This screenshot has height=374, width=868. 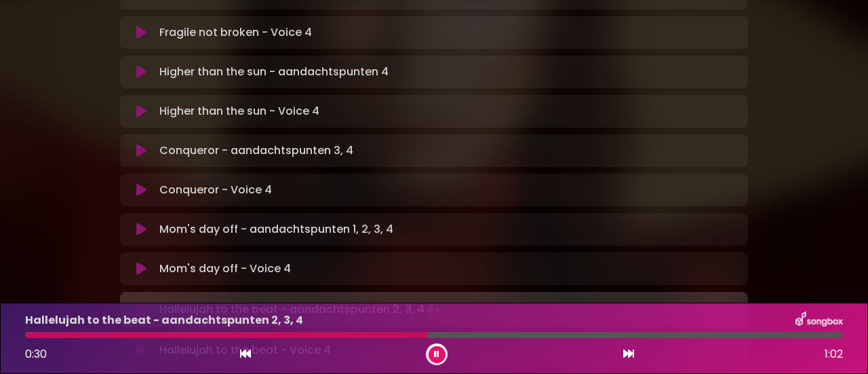 What do you see at coordinates (820, 320) in the screenshot?
I see `img: songbox-logo-white.png` at bounding box center [820, 320].